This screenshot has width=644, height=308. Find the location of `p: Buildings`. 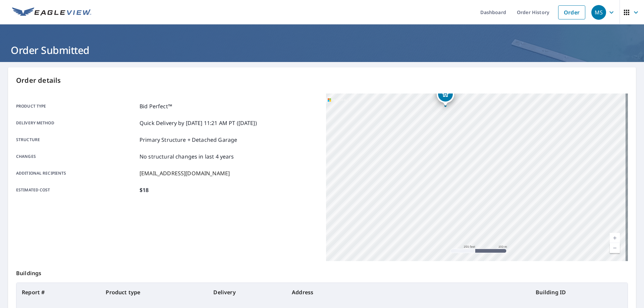

p: Buildings is located at coordinates (322, 271).